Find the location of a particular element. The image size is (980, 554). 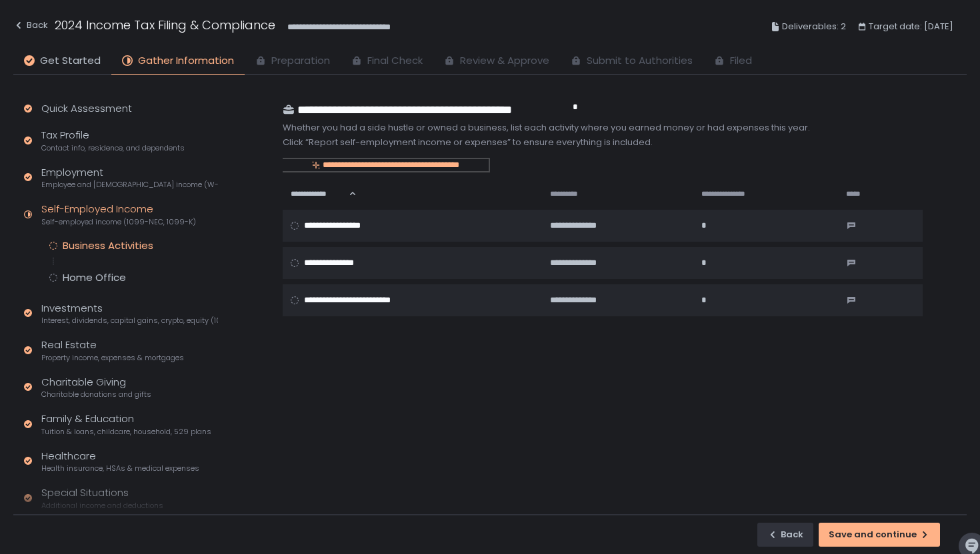

div: Save and continue is located at coordinates (879, 535).